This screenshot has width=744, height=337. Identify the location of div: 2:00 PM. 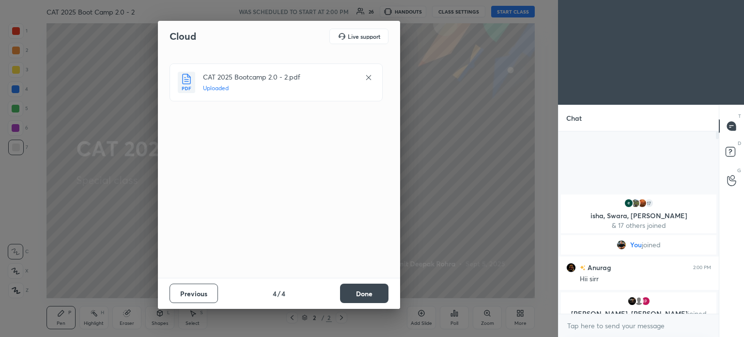
(702, 267).